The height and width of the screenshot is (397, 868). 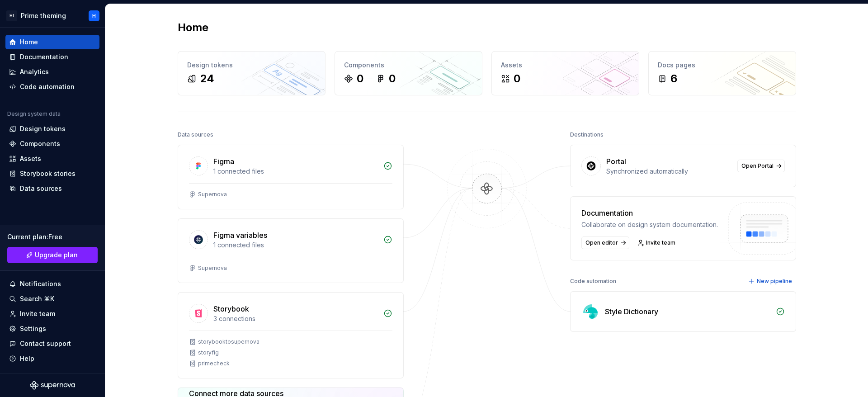 I want to click on a: Open Portal, so click(x=761, y=166).